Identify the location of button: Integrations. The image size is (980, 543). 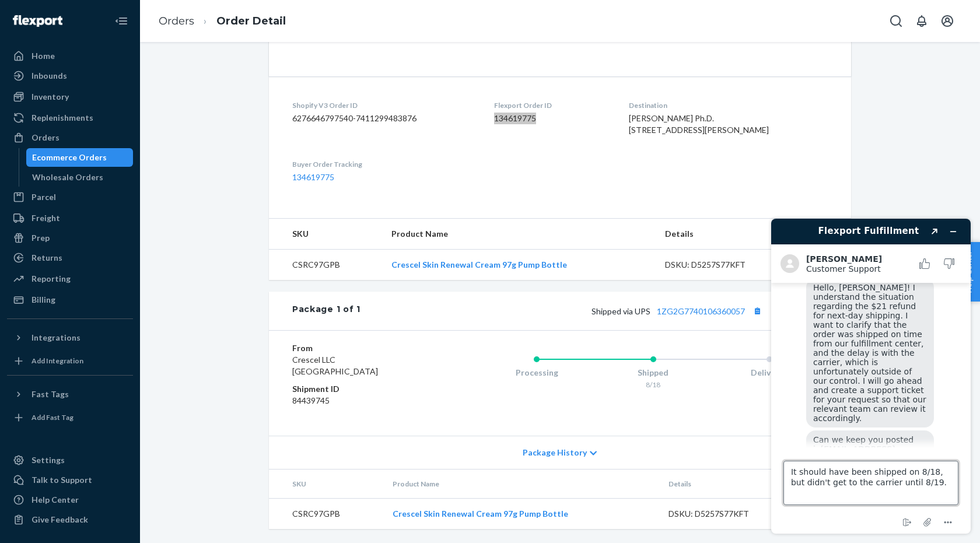
(70, 338).